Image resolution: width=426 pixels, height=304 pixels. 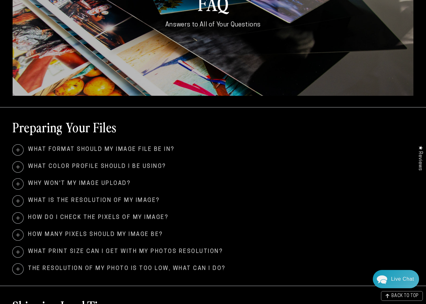 What do you see at coordinates (213, 252) in the screenshot?
I see `summary: What print size can I get with my photos resolution?` at bounding box center [213, 252].